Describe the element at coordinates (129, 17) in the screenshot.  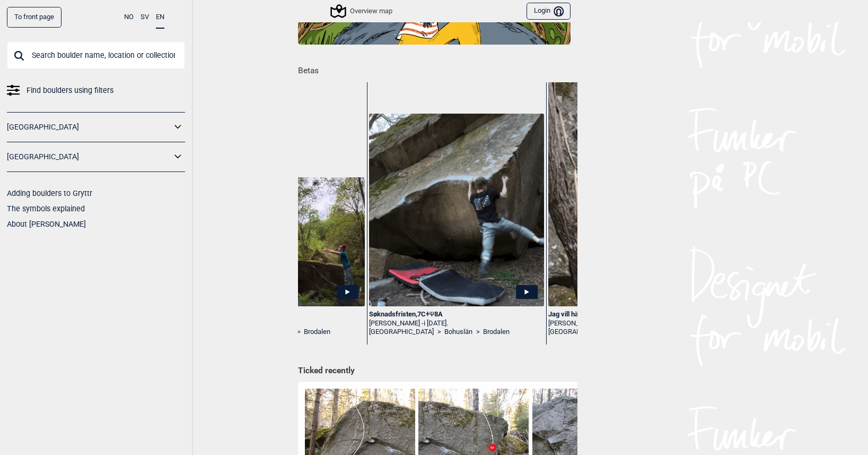
I see `button: NO` at that location.